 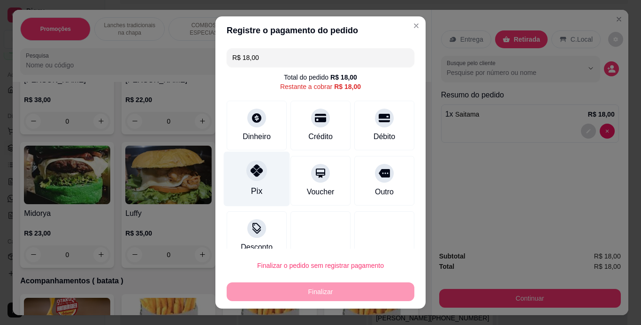 What do you see at coordinates (384, 137) in the screenshot?
I see `div: Débito` at bounding box center [384, 137].